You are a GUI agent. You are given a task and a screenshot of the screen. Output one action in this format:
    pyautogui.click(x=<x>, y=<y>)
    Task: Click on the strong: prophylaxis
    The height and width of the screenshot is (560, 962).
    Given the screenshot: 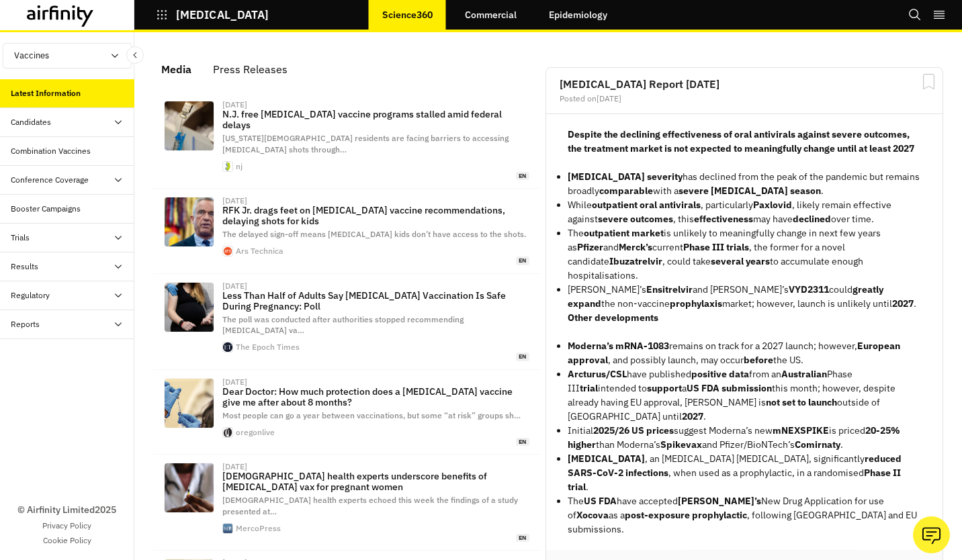 What is the action you would take?
    pyautogui.click(x=696, y=303)
    